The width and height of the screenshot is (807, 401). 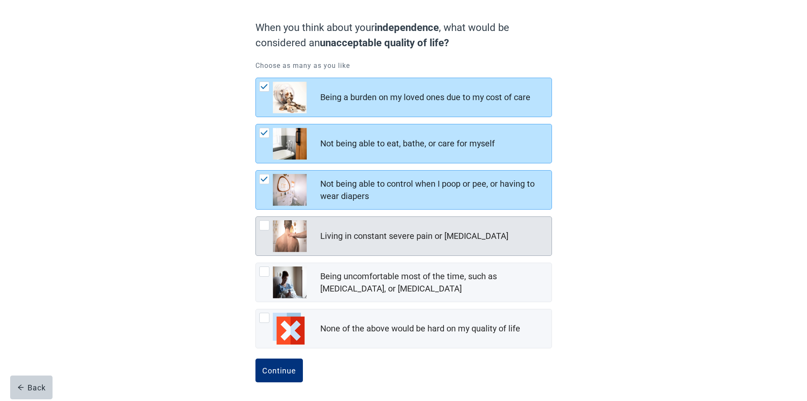 I want to click on div: Living in constant severe pain or shortness of breath, checkbox, not checked, so click(x=404, y=236).